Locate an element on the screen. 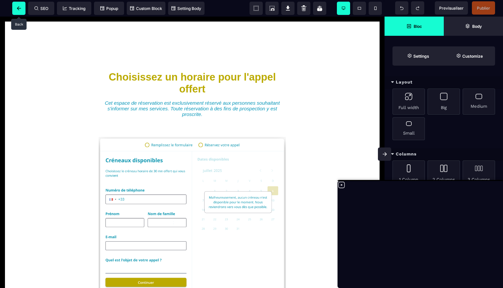 This screenshot has height=288, width=503. div: 1 Column is located at coordinates (409, 173).